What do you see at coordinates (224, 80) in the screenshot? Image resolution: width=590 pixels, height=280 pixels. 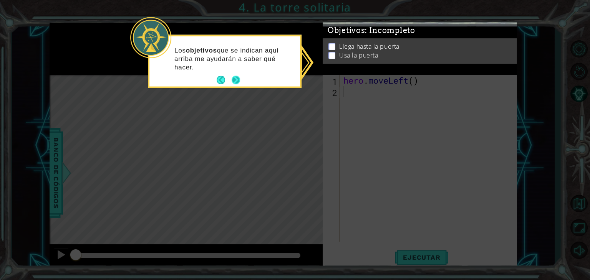 I see `button: Back` at bounding box center [224, 80].